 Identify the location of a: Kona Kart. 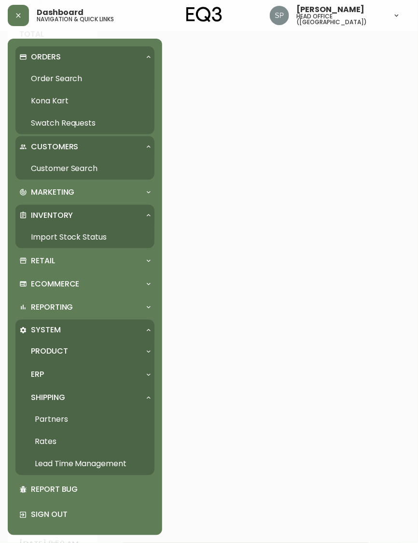
(85, 101).